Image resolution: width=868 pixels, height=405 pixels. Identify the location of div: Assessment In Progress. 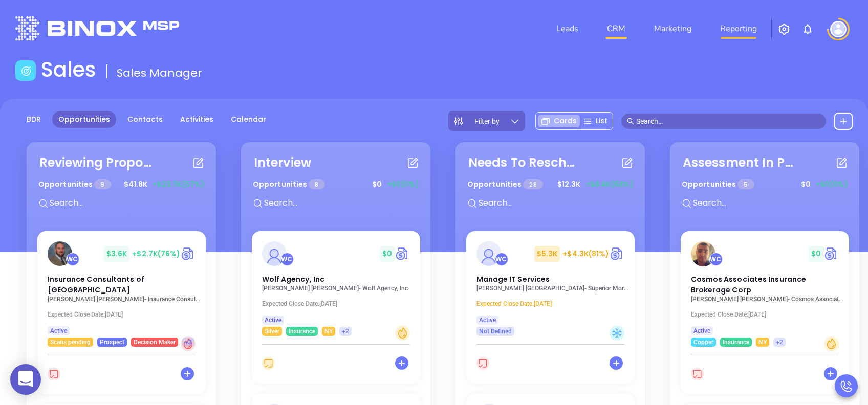
(739, 163).